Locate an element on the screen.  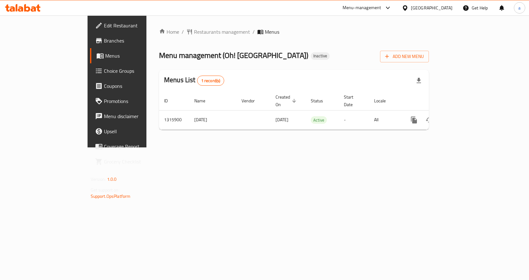
div: Active is located at coordinates (319, 120).